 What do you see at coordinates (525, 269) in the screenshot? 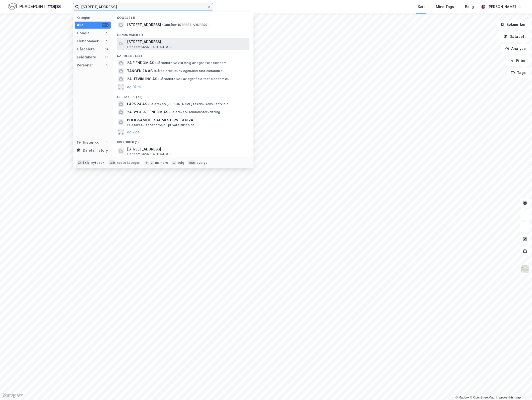
I see `img: Z` at bounding box center [525, 269].